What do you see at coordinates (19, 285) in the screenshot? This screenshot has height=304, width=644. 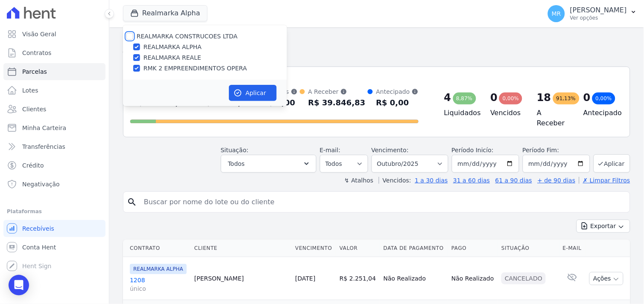 I see `div: Open Intercom Messenger` at bounding box center [19, 285].